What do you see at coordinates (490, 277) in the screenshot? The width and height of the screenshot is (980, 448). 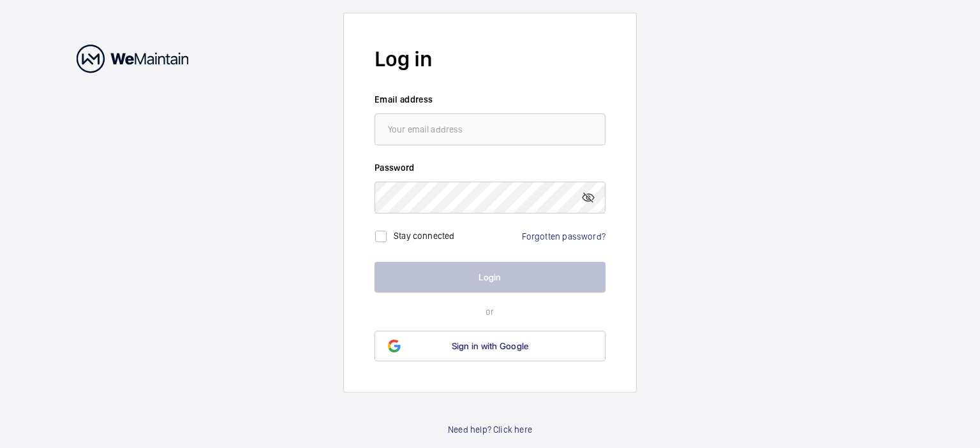 I see `button: Login` at bounding box center [490, 277].